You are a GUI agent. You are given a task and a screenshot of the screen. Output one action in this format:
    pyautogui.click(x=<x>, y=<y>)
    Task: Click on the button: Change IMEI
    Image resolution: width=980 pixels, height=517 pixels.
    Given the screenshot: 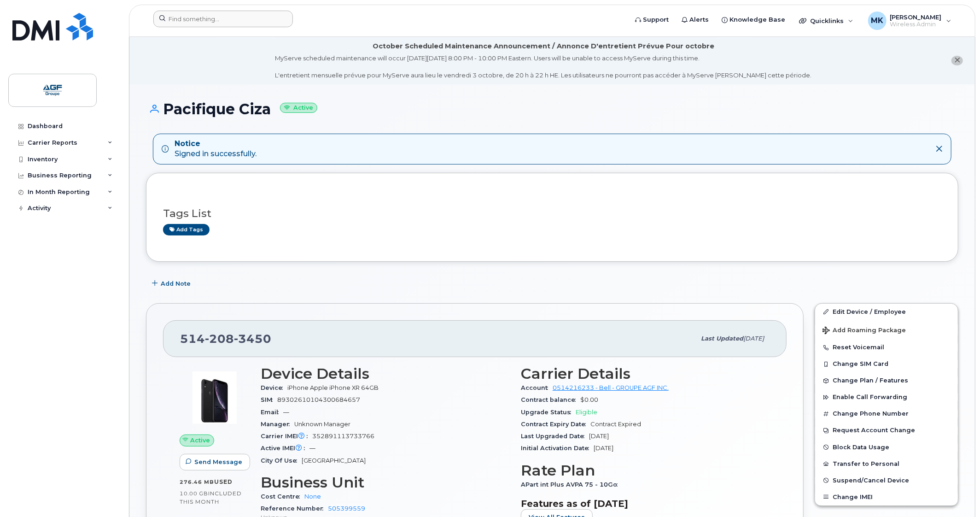 What is the action you would take?
    pyautogui.click(x=886, y=497)
    